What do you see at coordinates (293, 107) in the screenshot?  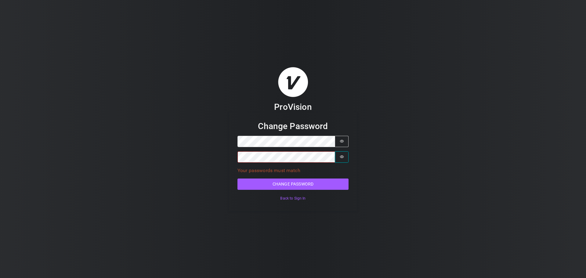 I see `h3: ProVision` at bounding box center [293, 107].